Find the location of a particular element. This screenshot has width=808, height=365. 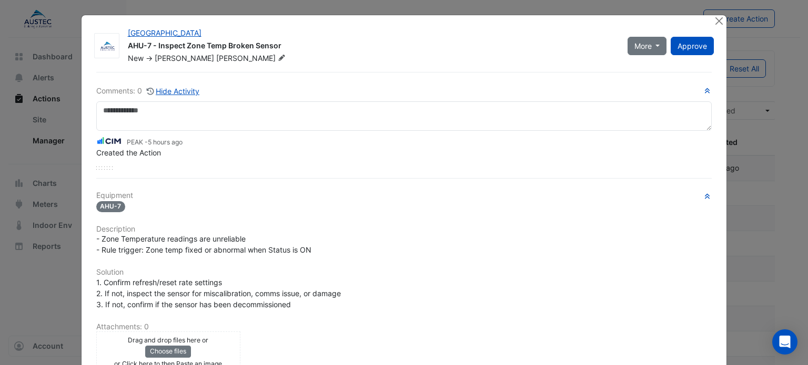

img: CIM is located at coordinates (109, 141).